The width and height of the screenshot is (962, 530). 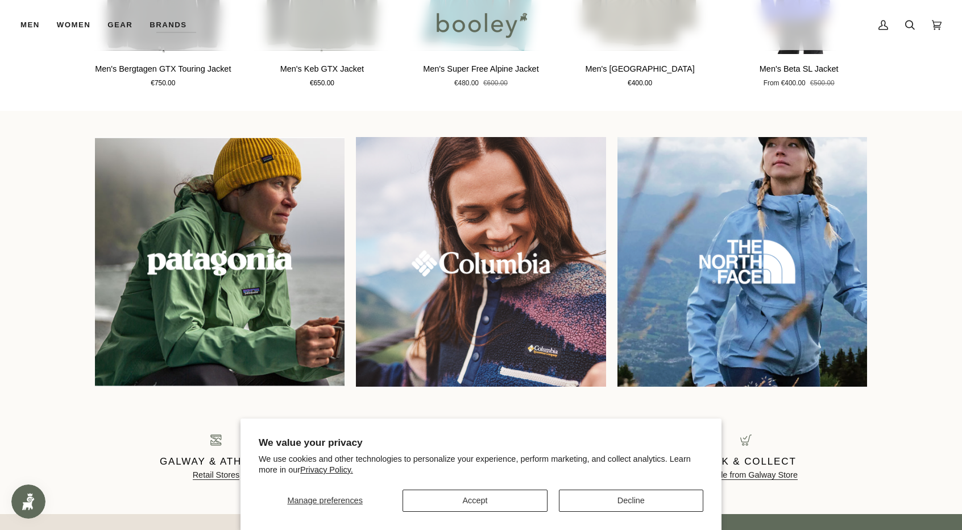 I want to click on a: Men's Keb GTX Jacket, so click(x=322, y=73).